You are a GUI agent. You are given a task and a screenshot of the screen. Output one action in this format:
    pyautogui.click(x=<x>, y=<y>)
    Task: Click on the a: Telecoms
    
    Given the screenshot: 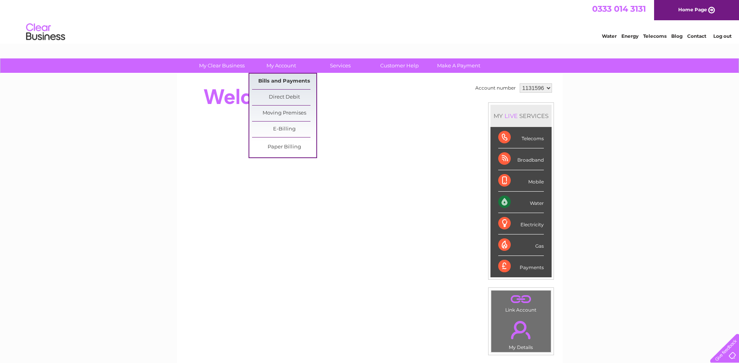 What is the action you would take?
    pyautogui.click(x=655, y=36)
    